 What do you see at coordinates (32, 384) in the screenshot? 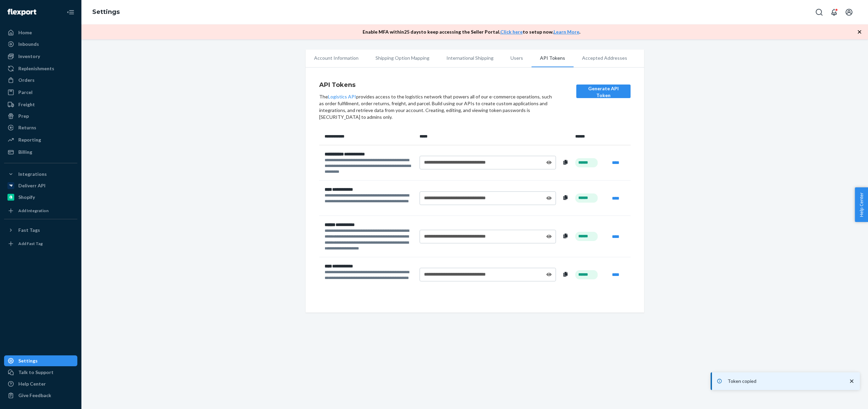
I see `div: Help Center` at bounding box center [32, 384].